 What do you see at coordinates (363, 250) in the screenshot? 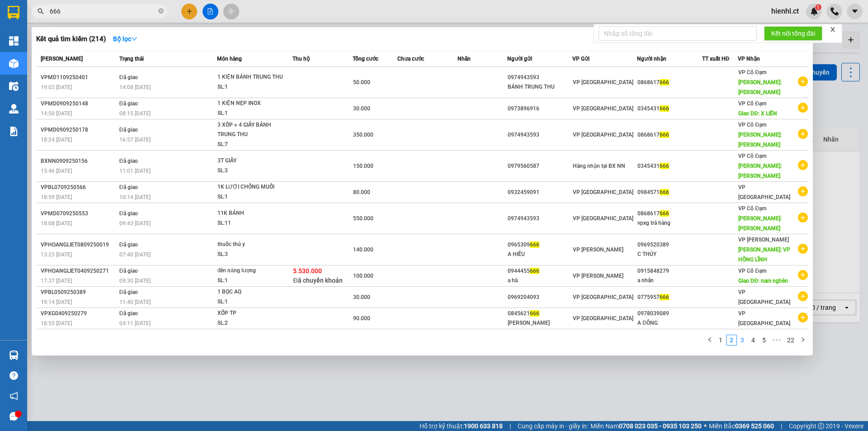
I see `span: 140.000` at bounding box center [363, 250].